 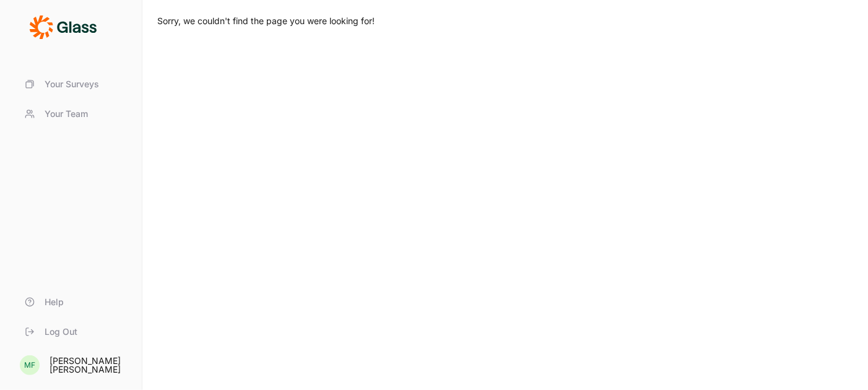 I want to click on div: MF, so click(x=30, y=365).